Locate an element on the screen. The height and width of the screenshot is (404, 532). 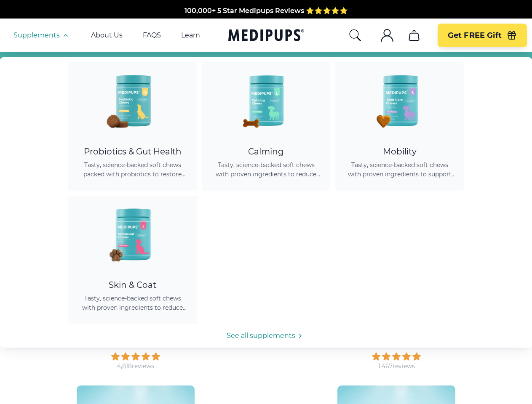
img: Skin & Coat Chews - Medipups is located at coordinates (132, 234).